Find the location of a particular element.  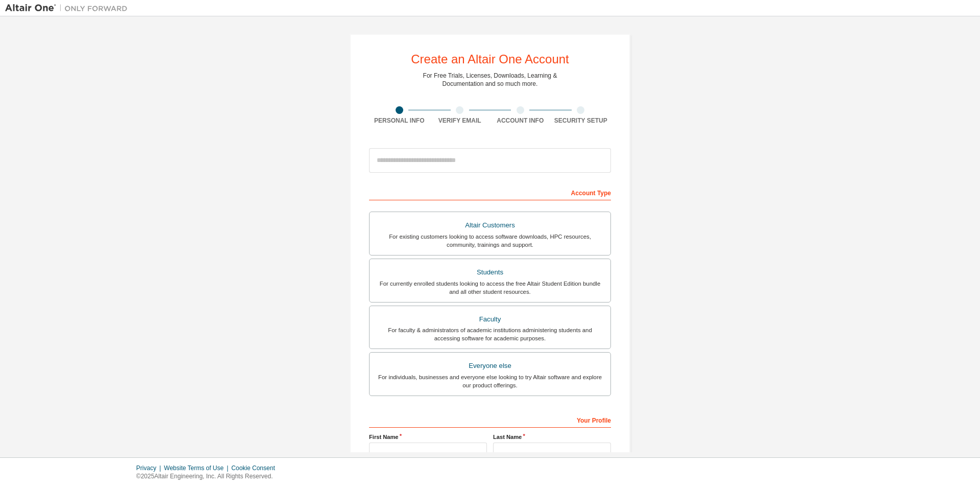

div: Account Type is located at coordinates (490, 192).